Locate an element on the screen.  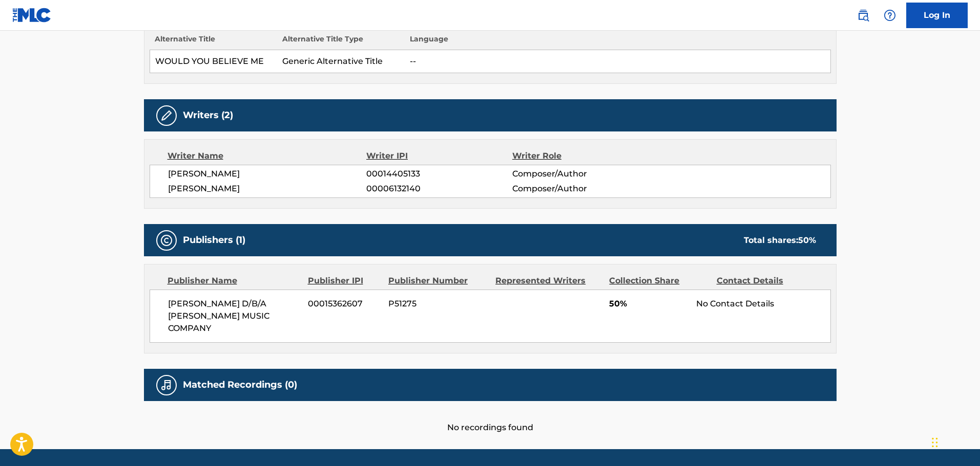
span: P51275 is located at coordinates (438, 304).